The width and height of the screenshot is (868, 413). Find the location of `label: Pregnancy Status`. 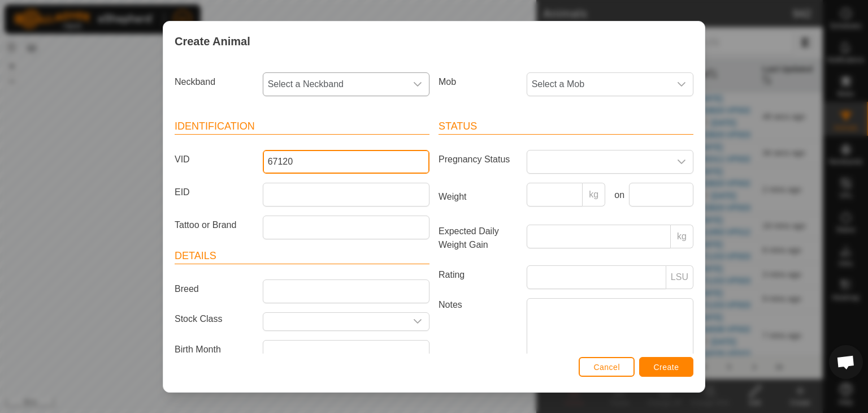

label: Pregnancy Status is located at coordinates (478, 160).